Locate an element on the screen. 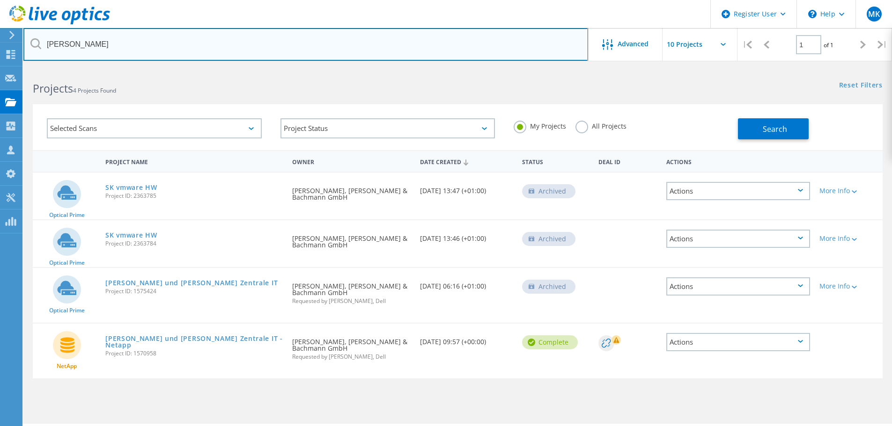  span: Project ID: 2363784 is located at coordinates (194, 244).